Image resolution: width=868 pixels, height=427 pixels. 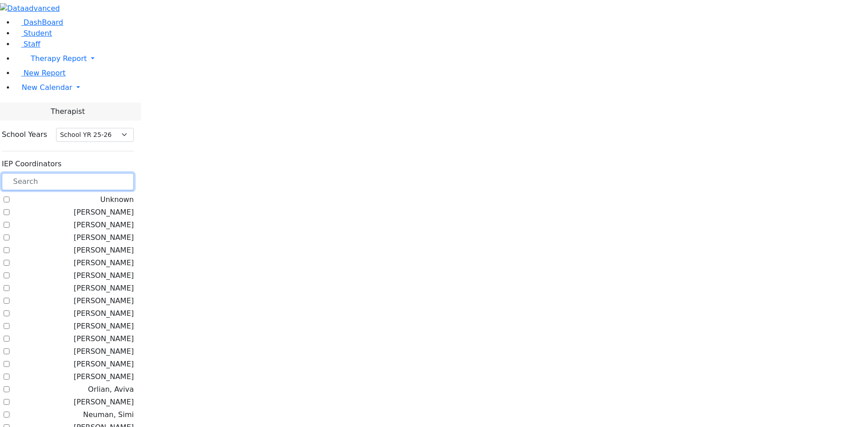 I want to click on a: DashBoard, so click(x=39, y=22).